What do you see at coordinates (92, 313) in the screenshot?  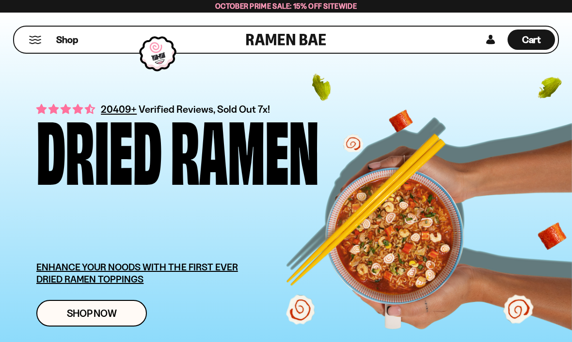 I see `a: Shop Now` at bounding box center [92, 313].